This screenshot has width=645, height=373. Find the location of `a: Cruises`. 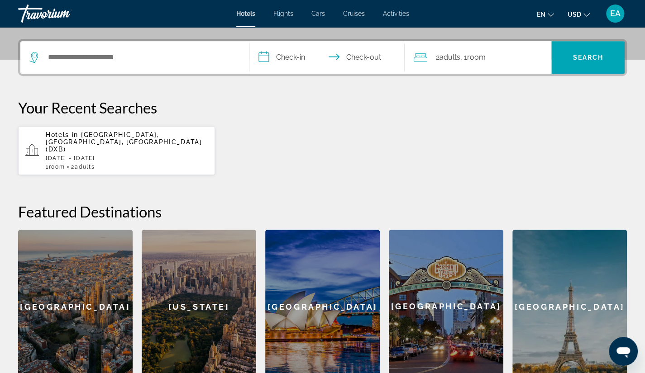

a: Cruises is located at coordinates (354, 14).